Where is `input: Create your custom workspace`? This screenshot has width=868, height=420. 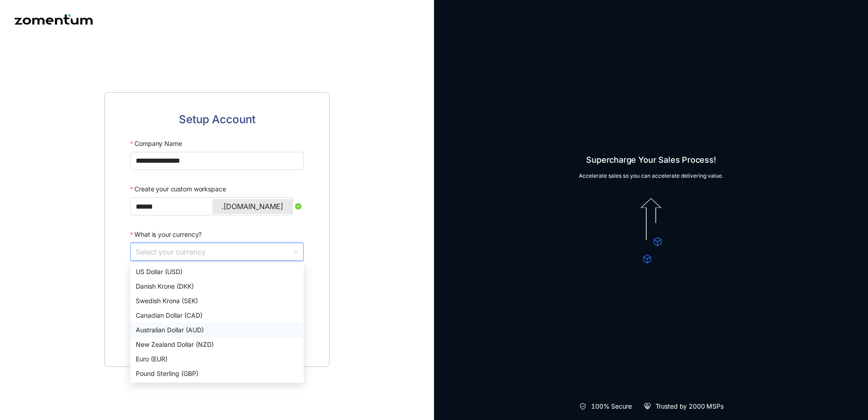 input: Create your custom workspace is located at coordinates (210, 206).